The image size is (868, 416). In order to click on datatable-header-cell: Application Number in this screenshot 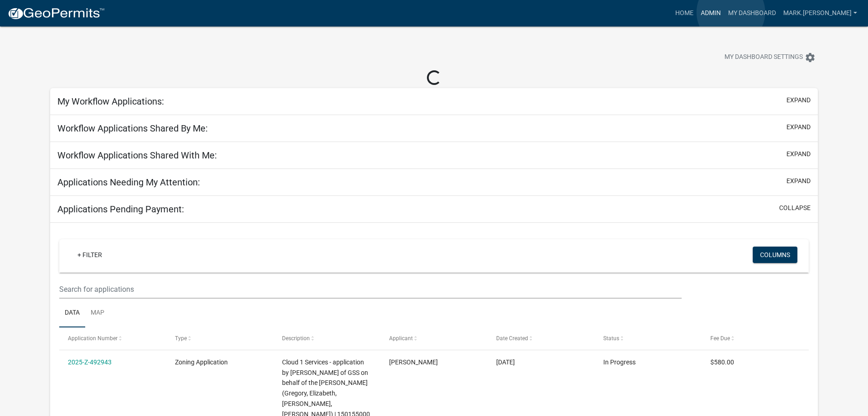, I will do `click(113, 338)`.